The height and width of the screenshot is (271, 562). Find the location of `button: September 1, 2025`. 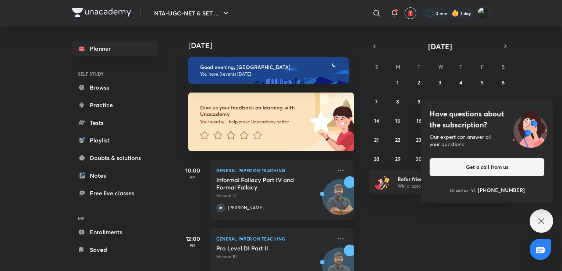

button: September 1, 2025 is located at coordinates (397, 82).